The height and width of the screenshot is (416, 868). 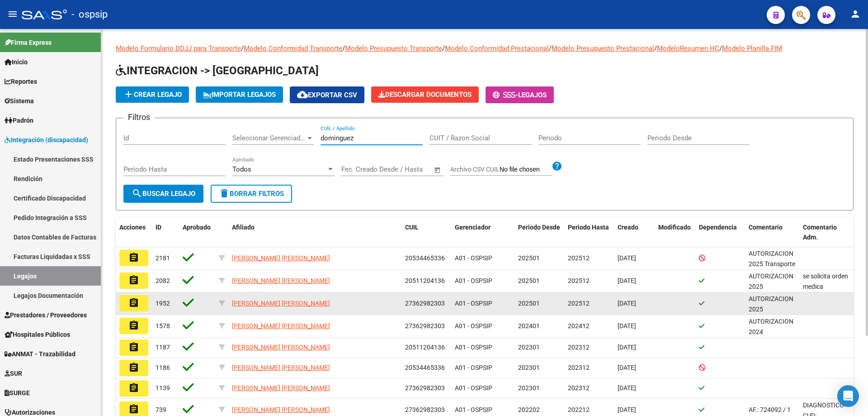 What do you see at coordinates (163, 326) in the screenshot?
I see `span: 1578` at bounding box center [163, 326].